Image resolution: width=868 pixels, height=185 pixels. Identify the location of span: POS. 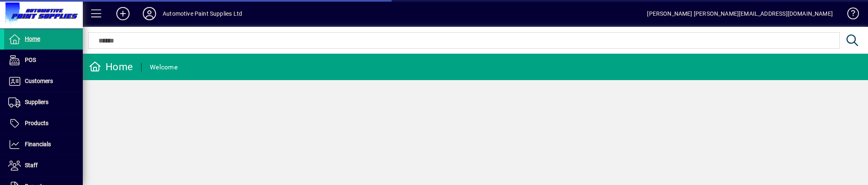
(30, 60).